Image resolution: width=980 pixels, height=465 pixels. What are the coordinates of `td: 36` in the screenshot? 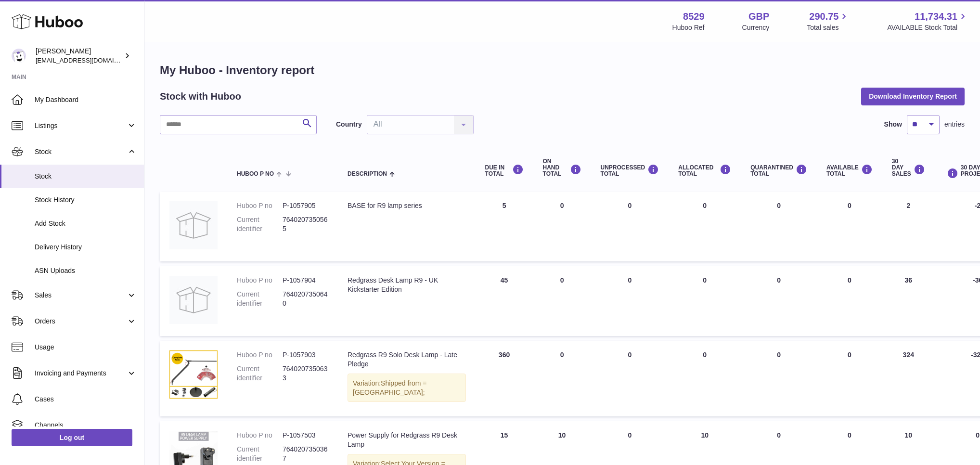 It's located at (908, 301).